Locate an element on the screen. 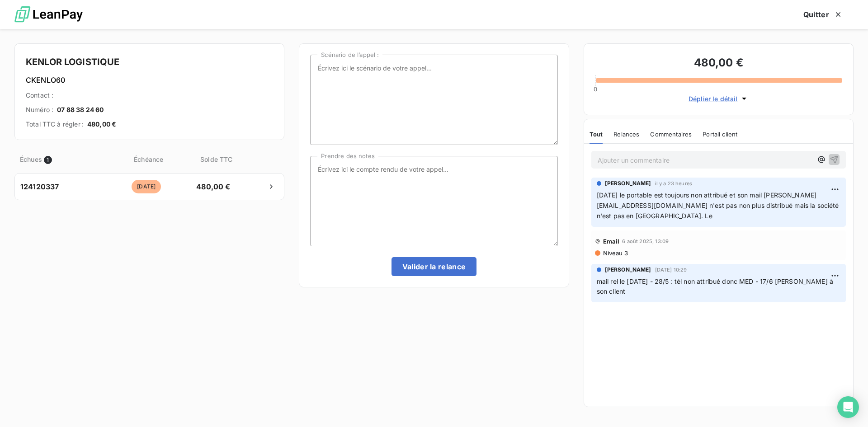  img: logo LeanPay is located at coordinates (48, 14).